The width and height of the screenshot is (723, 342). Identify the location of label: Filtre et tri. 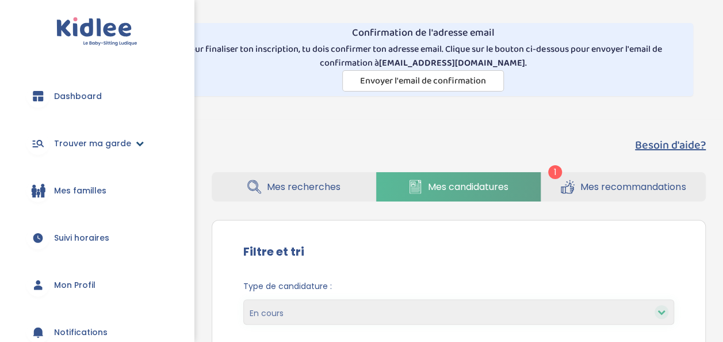
(274, 251).